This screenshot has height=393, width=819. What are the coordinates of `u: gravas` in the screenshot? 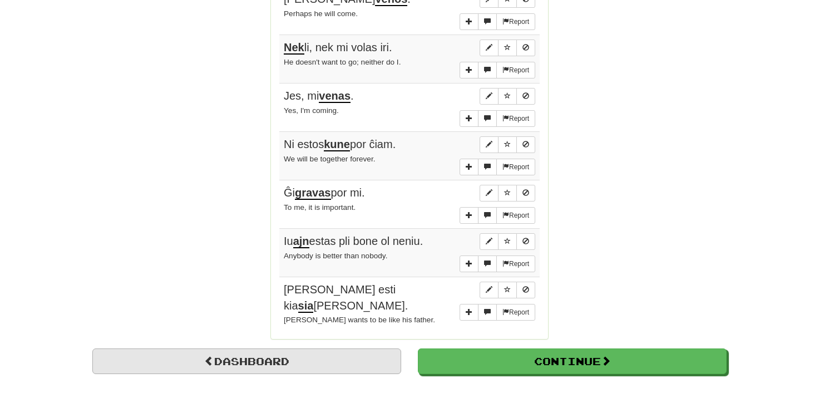 It's located at (313, 193).